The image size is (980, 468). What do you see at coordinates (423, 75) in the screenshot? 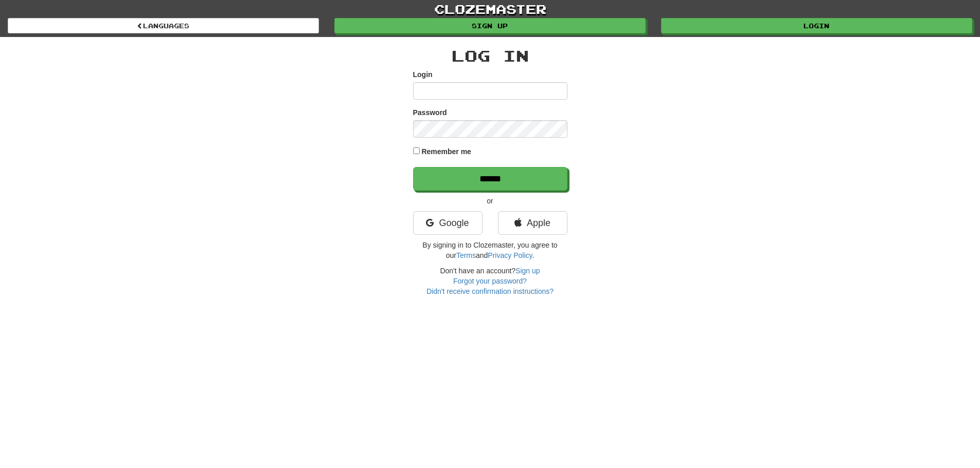
I see `label: Login` at bounding box center [423, 75].